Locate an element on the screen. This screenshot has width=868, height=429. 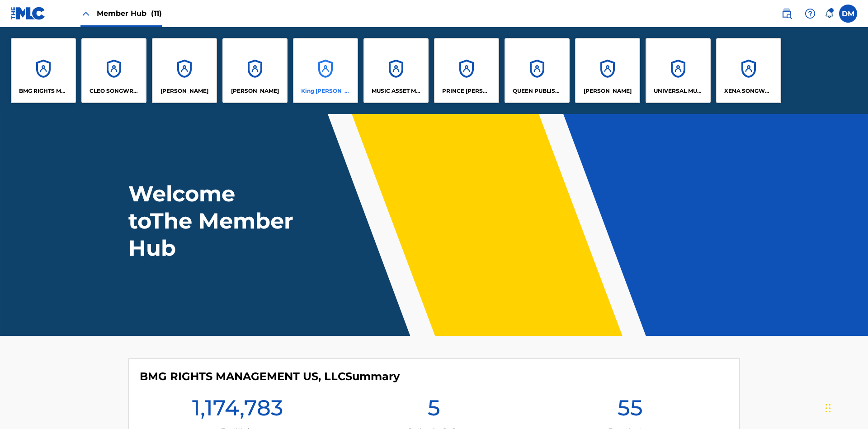
p: XENA SONGWRITER is located at coordinates (749, 91).